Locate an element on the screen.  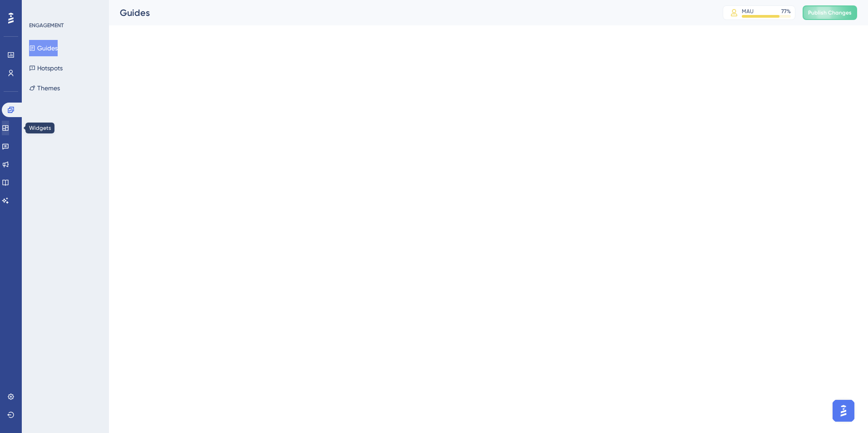
button: Guides is located at coordinates (43, 48).